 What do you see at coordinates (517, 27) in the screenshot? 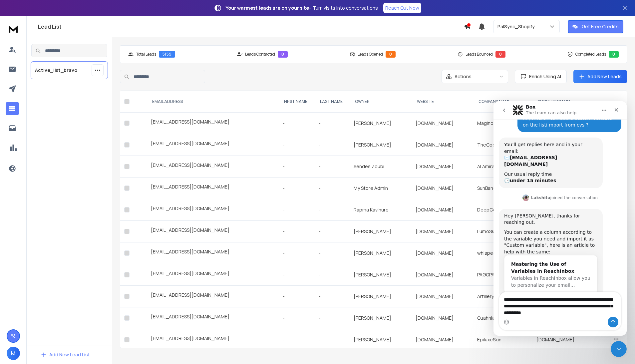
I see `p: PalSync_Shopify` at bounding box center [517, 27].